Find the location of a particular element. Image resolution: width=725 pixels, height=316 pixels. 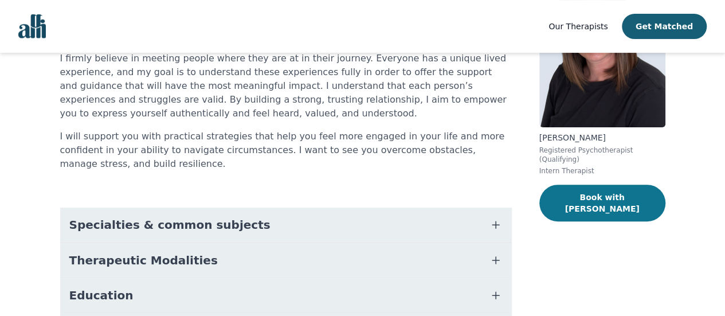

p: I will support you with practical strategies that help you feel more engaged in your life and mor... is located at coordinates (286, 150).